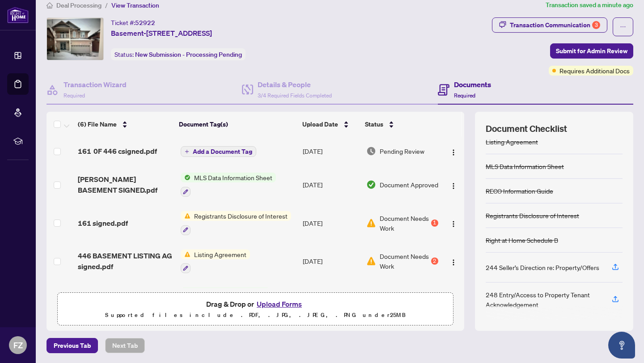 The height and width of the screenshot is (363, 644). What do you see at coordinates (188, 54) in the screenshot?
I see `span: New Submission - Processing Pending` at bounding box center [188, 54].